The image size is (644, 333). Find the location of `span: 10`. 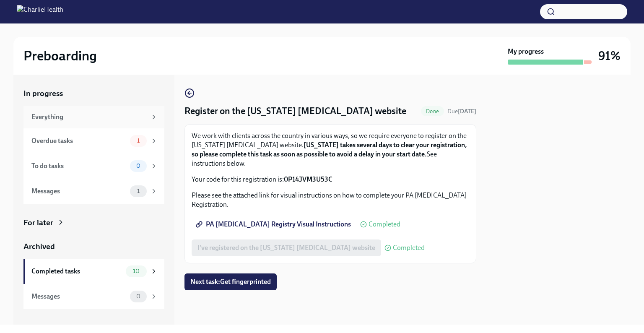

span: 10 is located at coordinates (136, 271).